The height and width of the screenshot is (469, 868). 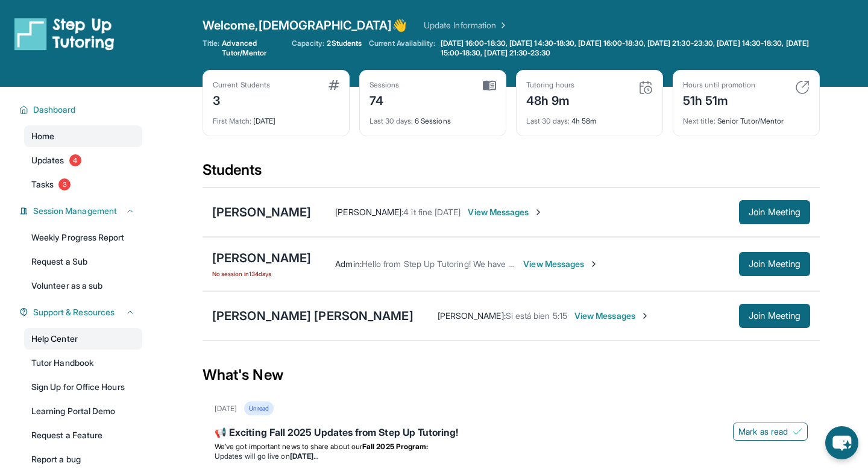 What do you see at coordinates (719, 99) in the screenshot?
I see `div: 51h 51m` at bounding box center [719, 99].